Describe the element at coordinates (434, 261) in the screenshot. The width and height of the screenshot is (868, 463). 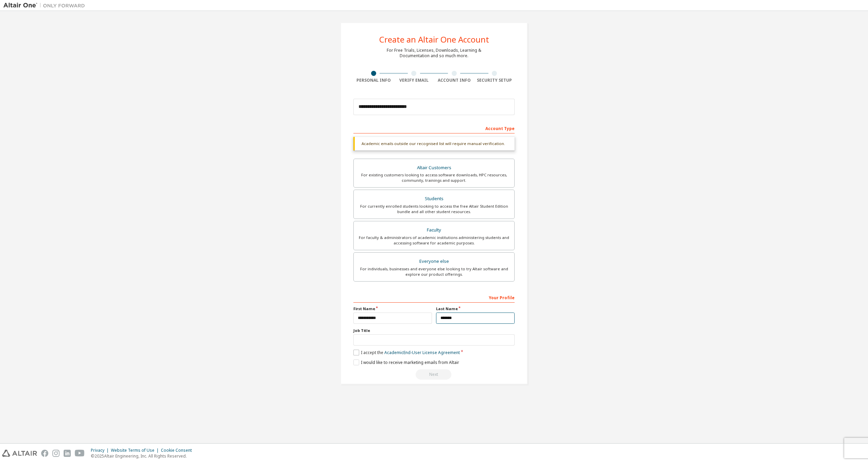
I see `div: Everyone else` at that location.